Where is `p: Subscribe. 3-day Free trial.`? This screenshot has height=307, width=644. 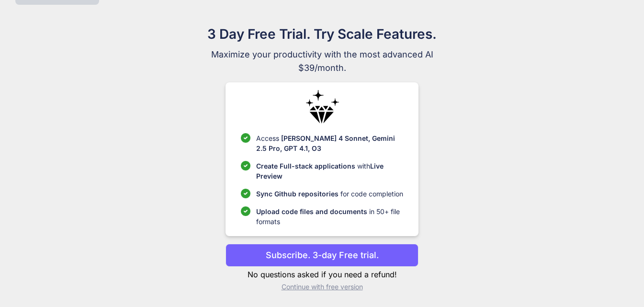
p: Subscribe. 3-day Free trial. is located at coordinates (322, 255).